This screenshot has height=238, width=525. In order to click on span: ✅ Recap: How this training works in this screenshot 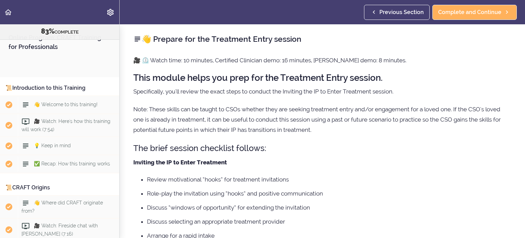, I will do `click(72, 163)`.